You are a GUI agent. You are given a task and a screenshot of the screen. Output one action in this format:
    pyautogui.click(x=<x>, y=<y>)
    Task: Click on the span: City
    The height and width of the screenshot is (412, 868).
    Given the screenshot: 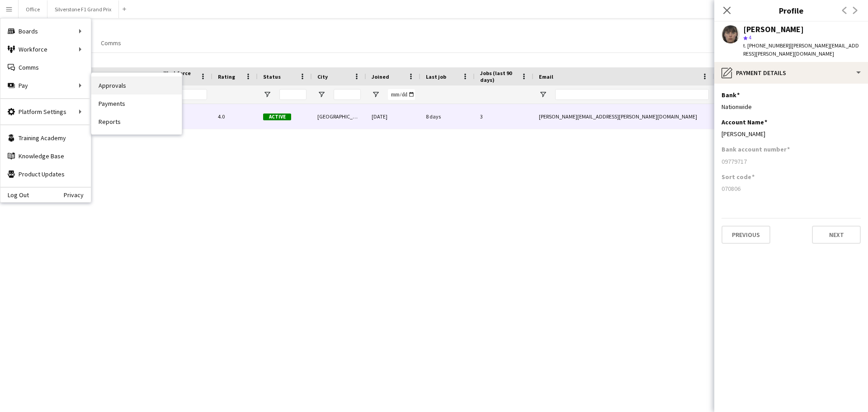 What is the action you would take?
    pyautogui.click(x=322, y=77)
    